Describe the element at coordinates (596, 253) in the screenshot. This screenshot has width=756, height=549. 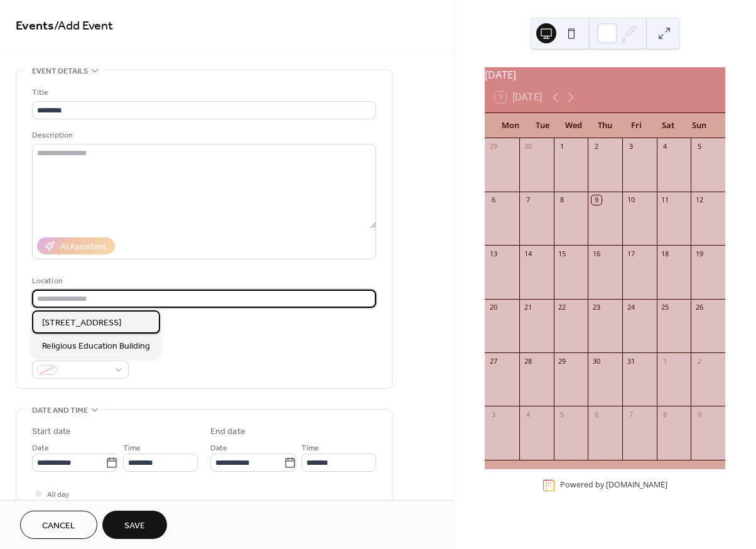
I see `div: 16` at that location.